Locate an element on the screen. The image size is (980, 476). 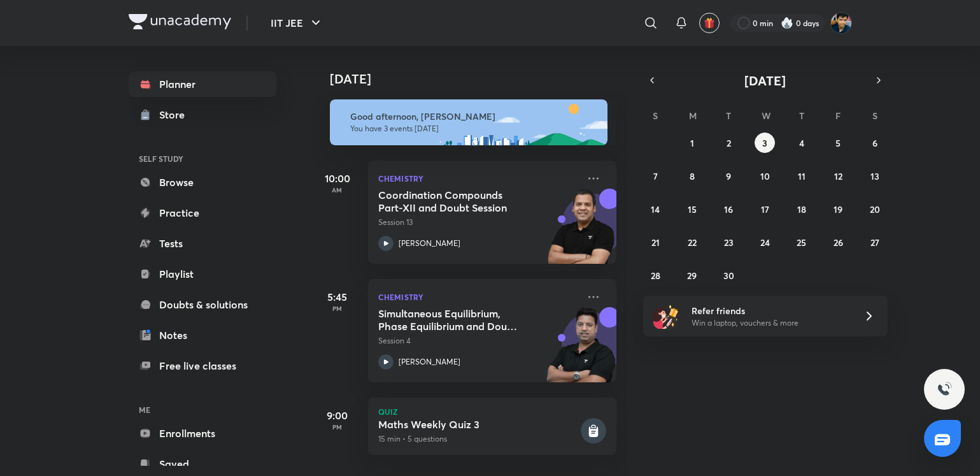
abbr: September 4, 2025 is located at coordinates (801, 142).